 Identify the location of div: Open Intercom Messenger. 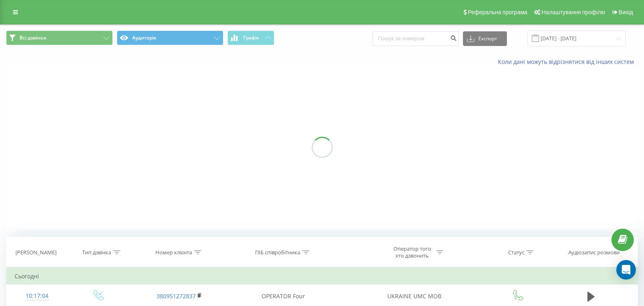
(627, 270).